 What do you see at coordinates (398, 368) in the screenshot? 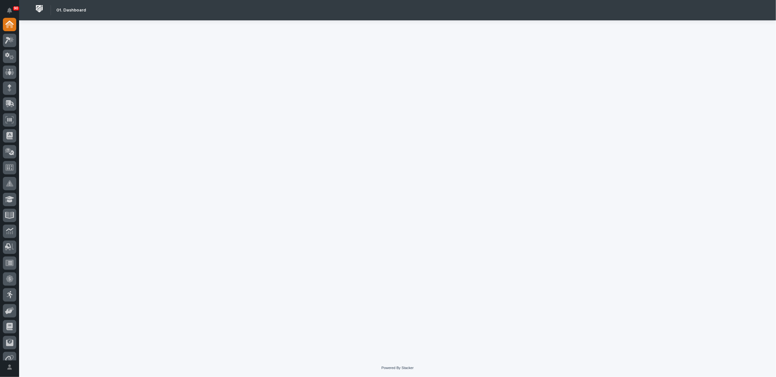
I see `a: Powered By Stacker` at bounding box center [398, 368].